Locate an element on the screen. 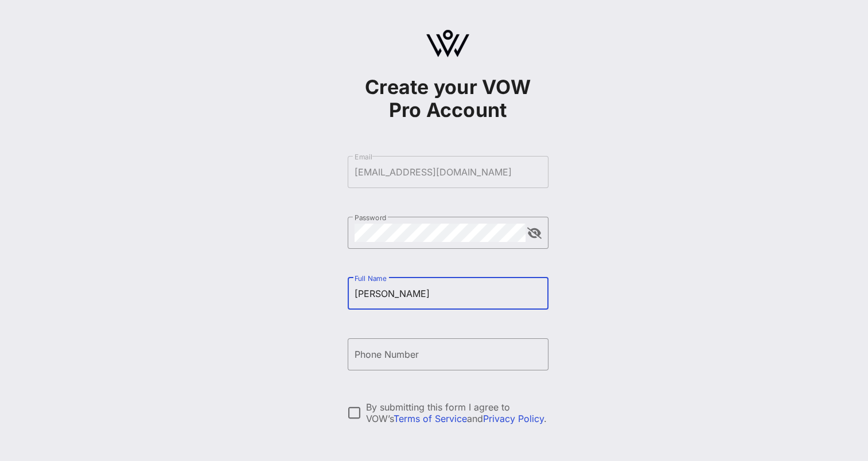  h1: Create your VOW Pro Account is located at coordinates (448, 99).